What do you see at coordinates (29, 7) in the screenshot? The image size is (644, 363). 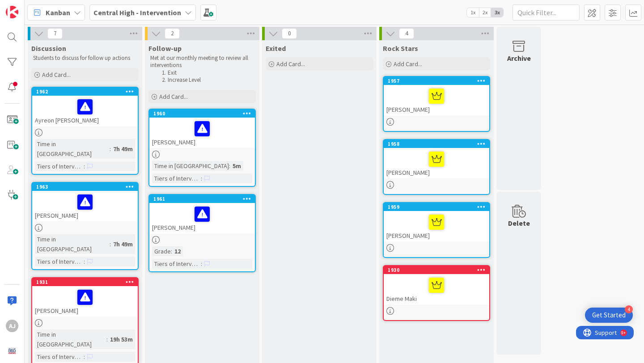 I see `span: Support` at bounding box center [29, 7].